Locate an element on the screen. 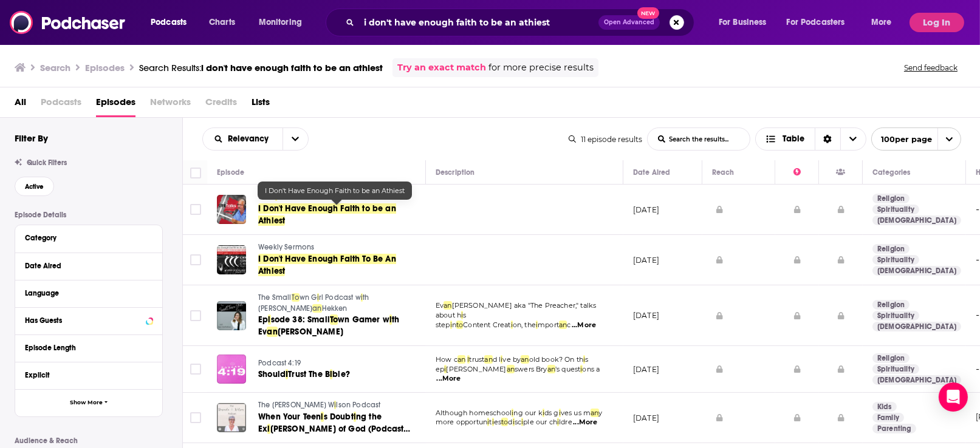  h3: Search is located at coordinates (55, 67).